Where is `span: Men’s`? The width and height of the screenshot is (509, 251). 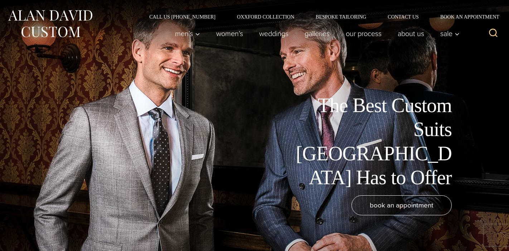 span: Men’s is located at coordinates (187, 34).